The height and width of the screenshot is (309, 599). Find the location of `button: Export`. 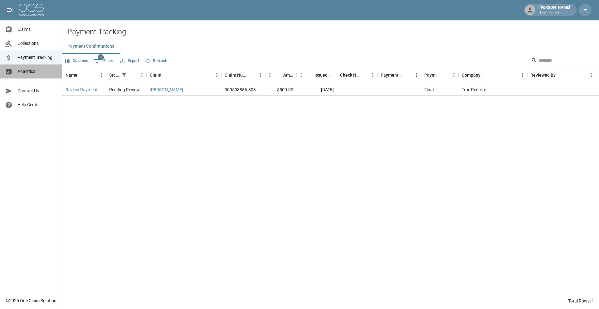

button: Export is located at coordinates (129, 61).